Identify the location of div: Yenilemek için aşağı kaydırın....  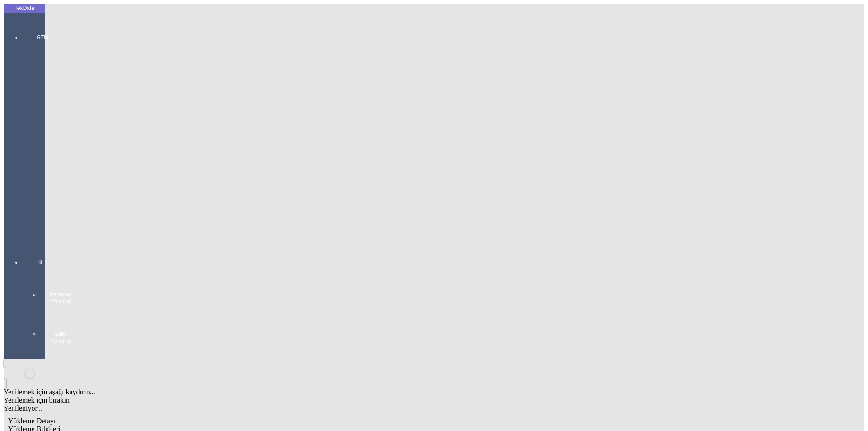
(366, 392).